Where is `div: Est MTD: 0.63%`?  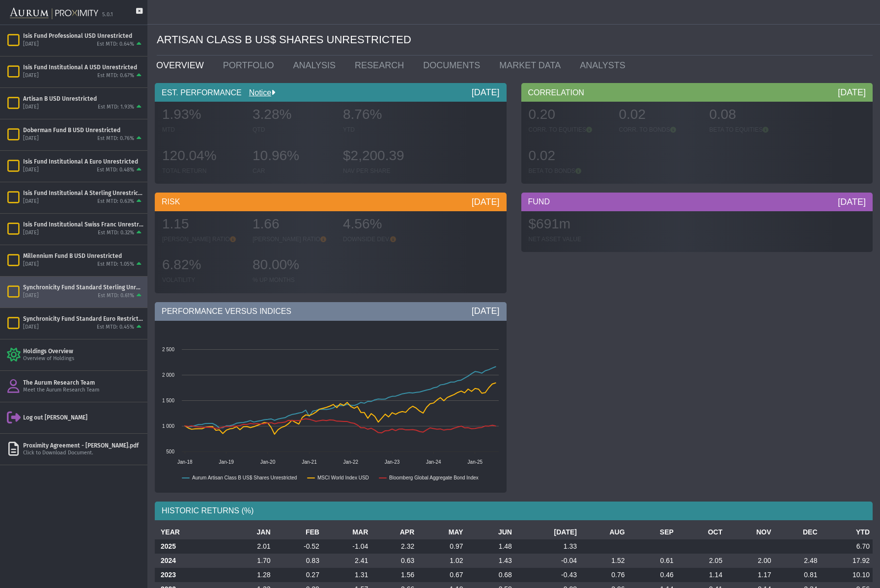 div: Est MTD: 0.63% is located at coordinates (115, 201).